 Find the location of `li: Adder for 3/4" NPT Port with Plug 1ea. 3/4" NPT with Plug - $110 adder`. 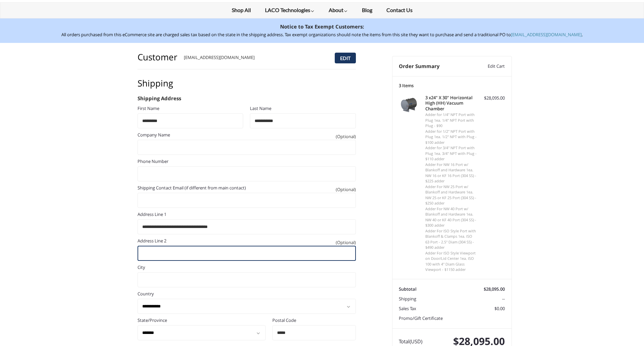

li: Adder for 3/4" NPT Port with Plug 1ea. 3/4" NPT with Plug - $110 adder is located at coordinates (451, 154).